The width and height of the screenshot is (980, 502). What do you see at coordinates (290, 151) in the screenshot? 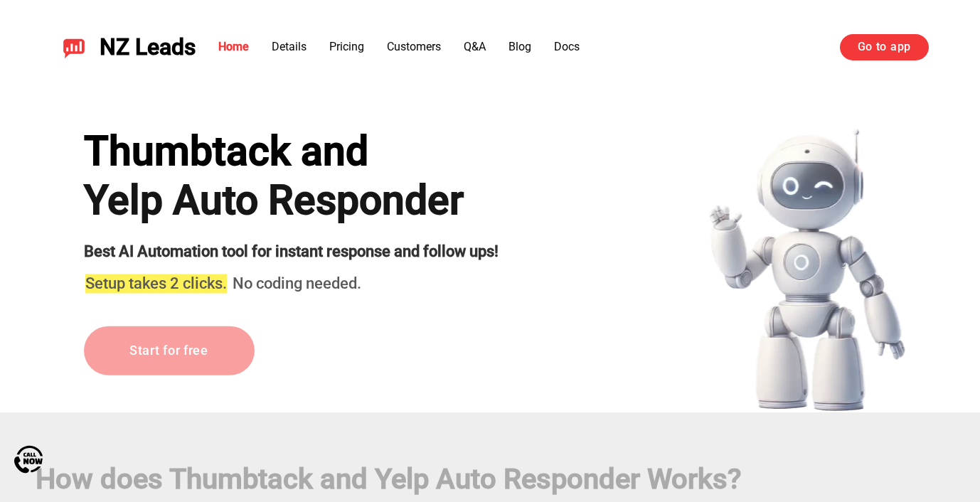
I see `div: Thumbtack and` at bounding box center [290, 151].